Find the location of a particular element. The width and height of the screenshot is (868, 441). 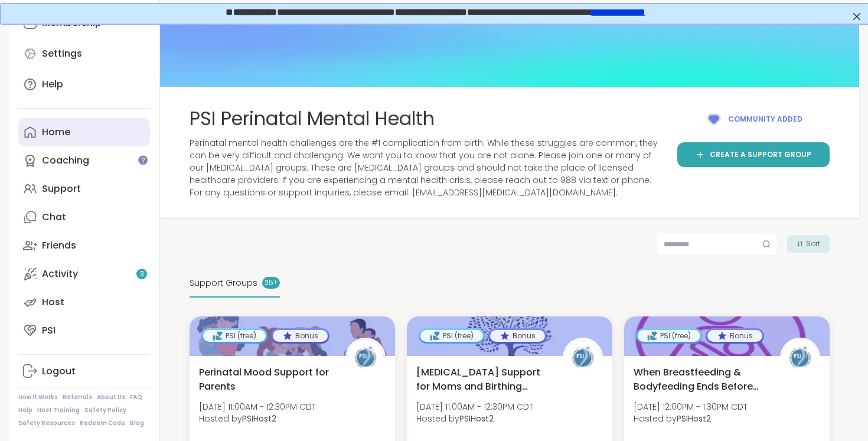

div: Host is located at coordinates (53, 302).